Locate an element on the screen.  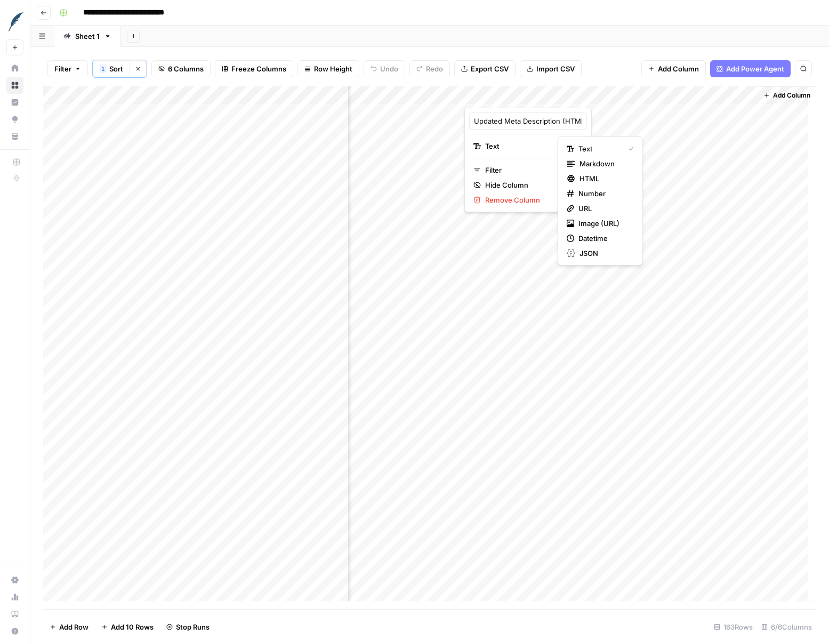
span: Datetime is located at coordinates (603, 238).